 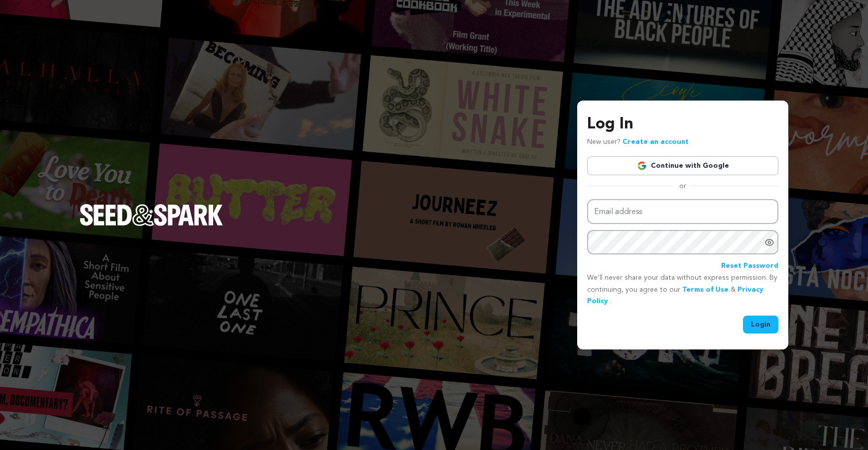 What do you see at coordinates (682, 212) in the screenshot?
I see `input: Email address` at bounding box center [682, 212].